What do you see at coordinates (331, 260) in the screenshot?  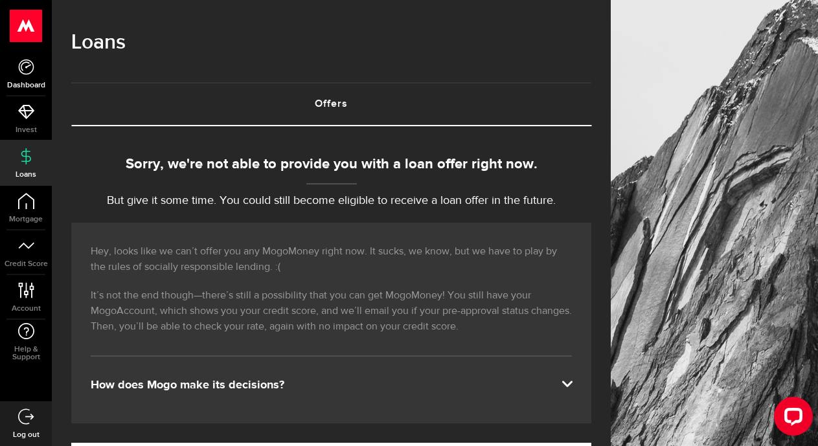 I see `p: Hey, looks like we can’t offer you any MogoMoney right now. It sucks, we know, but we have to pla...` at bounding box center [331, 260].